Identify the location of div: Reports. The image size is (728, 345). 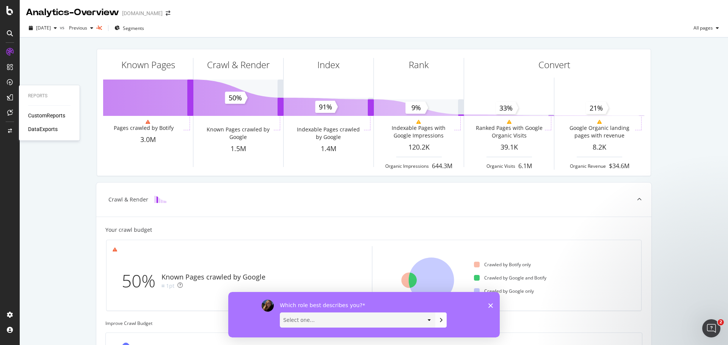
(49, 96).